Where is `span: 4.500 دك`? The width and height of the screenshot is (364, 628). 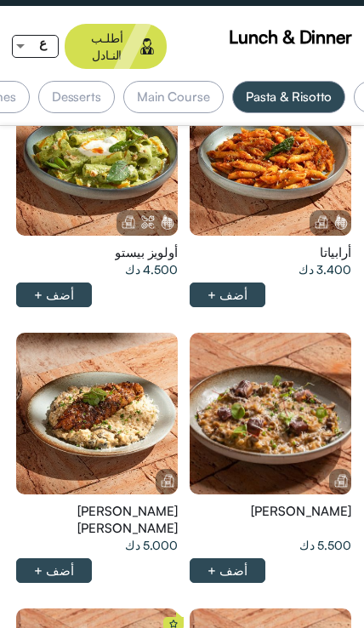
span: 4.500 دك is located at coordinates (152, 270).